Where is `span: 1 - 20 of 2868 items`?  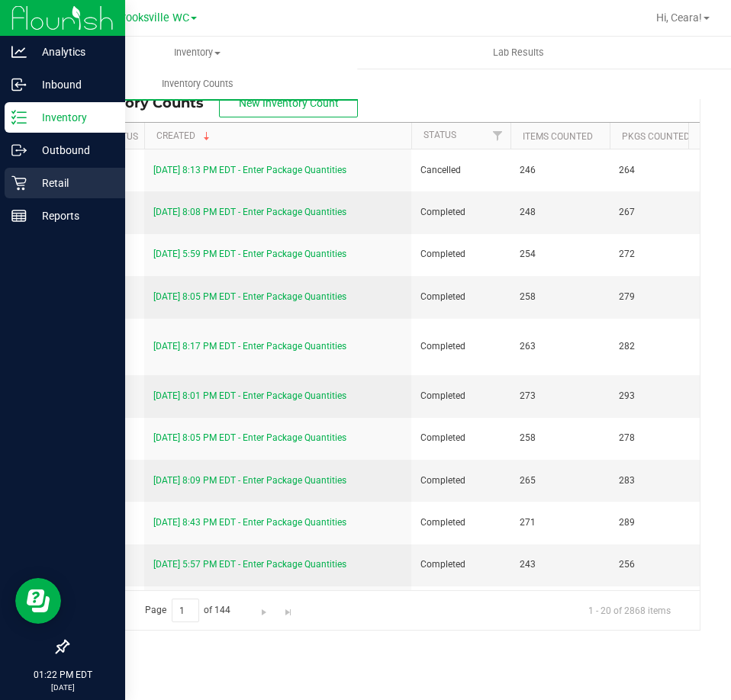
span: 1 - 20 of 2868 items is located at coordinates (629, 611).